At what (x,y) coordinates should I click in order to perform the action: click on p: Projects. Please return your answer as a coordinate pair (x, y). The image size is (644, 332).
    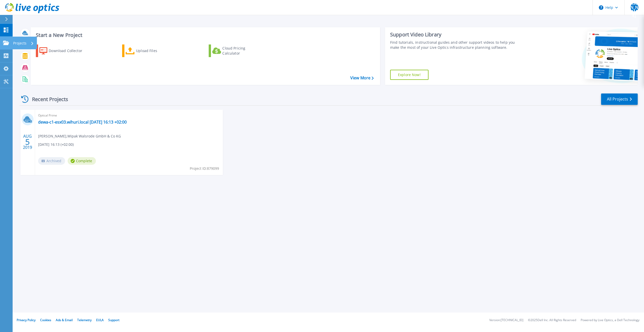
    Looking at the image, I should click on (20, 43).